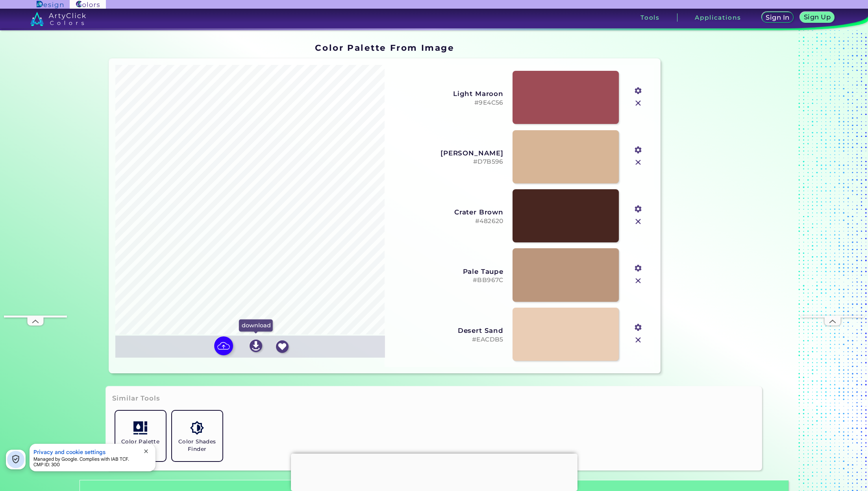  What do you see at coordinates (718, 17) in the screenshot?
I see `h3: Applications` at bounding box center [718, 17].